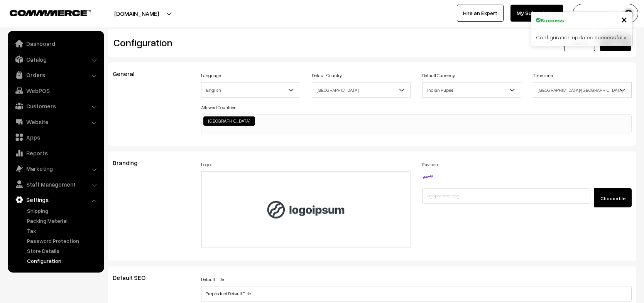  Describe the element at coordinates (327, 75) in the screenshot. I see `label: Default Country` at that location.